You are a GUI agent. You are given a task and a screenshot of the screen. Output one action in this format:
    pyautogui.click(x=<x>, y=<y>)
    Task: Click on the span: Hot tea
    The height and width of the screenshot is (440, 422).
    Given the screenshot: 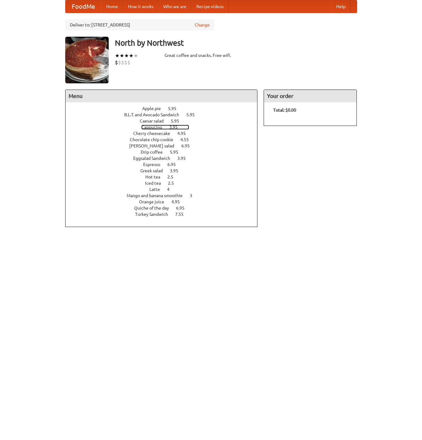 What is the action you would take?
    pyautogui.click(x=156, y=177)
    